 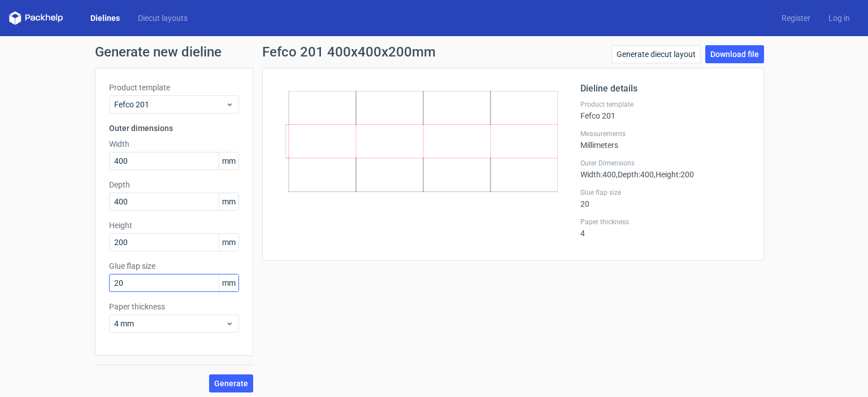 I want to click on h3: Outer dimensions, so click(x=174, y=128).